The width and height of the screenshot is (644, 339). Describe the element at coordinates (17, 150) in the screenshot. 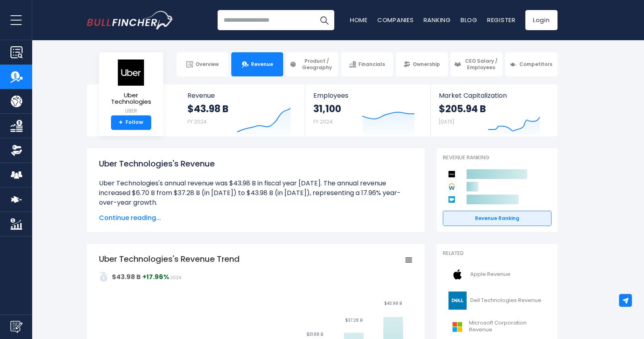

I see `img: Ownership` at that location.